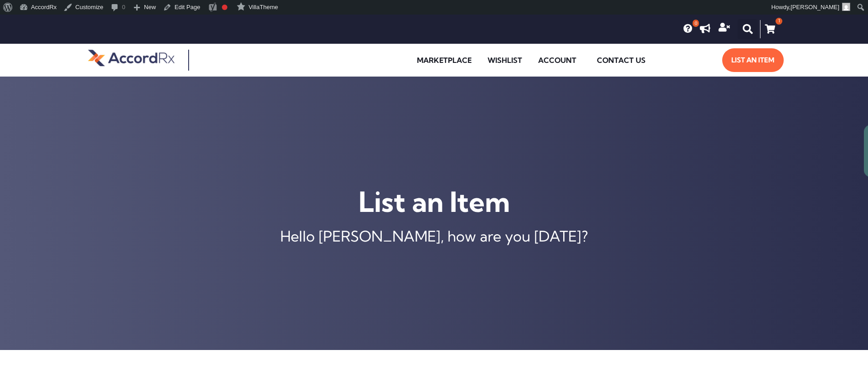  Describe the element at coordinates (444, 60) in the screenshot. I see `a: Marketplace` at that location.